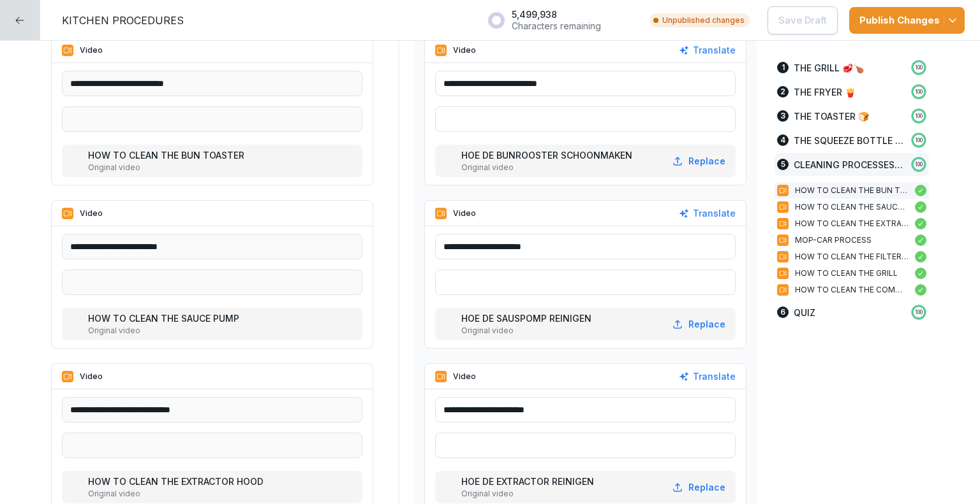 The width and height of the screenshot is (980, 504). I want to click on p: HOE DE EXTRACTOR REINIGEN, so click(529, 481).